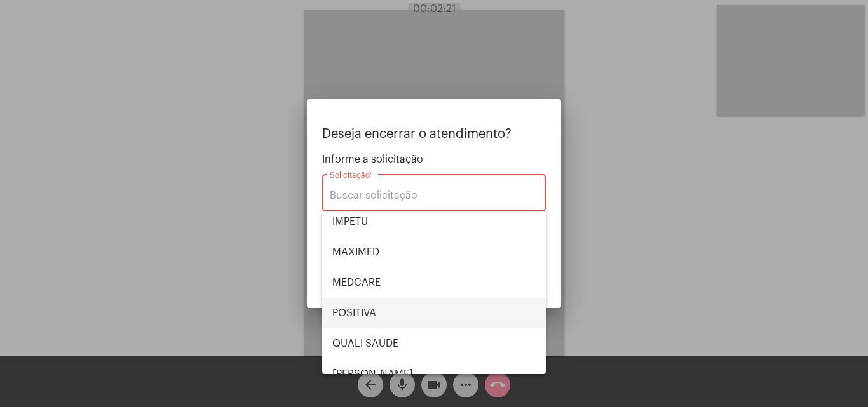 The width and height of the screenshot is (868, 407). What do you see at coordinates (434, 196) in the screenshot?
I see `input: Buscar solicitação` at bounding box center [434, 196].